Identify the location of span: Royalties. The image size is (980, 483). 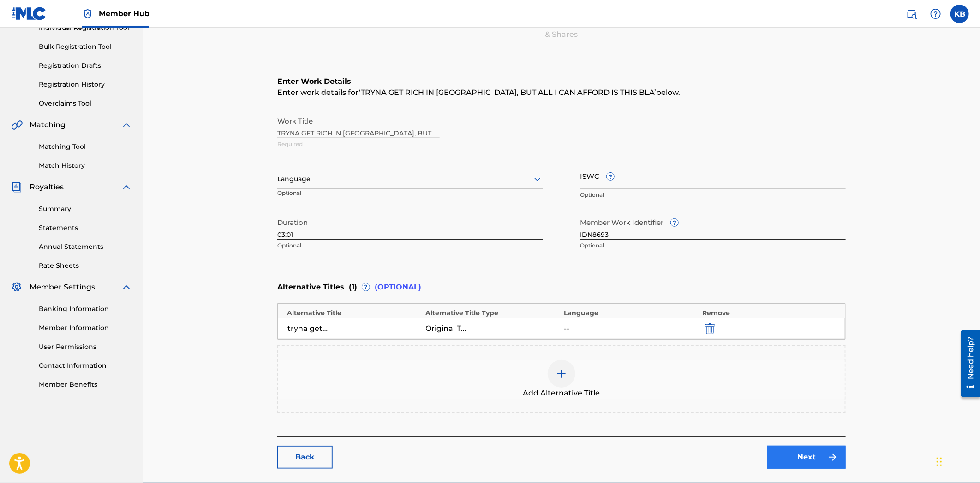
(46, 187).